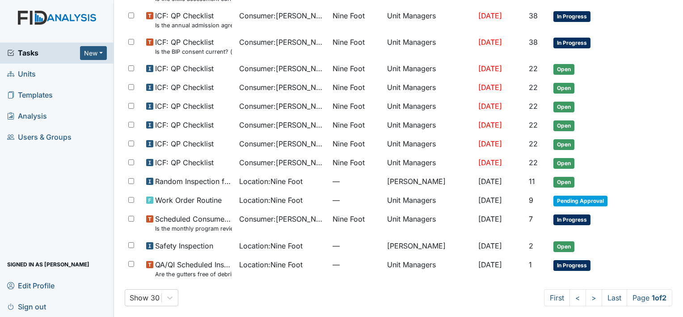 Image resolution: width=683 pixels, height=317 pixels. What do you see at coordinates (188, 200) in the screenshot?
I see `span: Work Order Routine` at bounding box center [188, 200].